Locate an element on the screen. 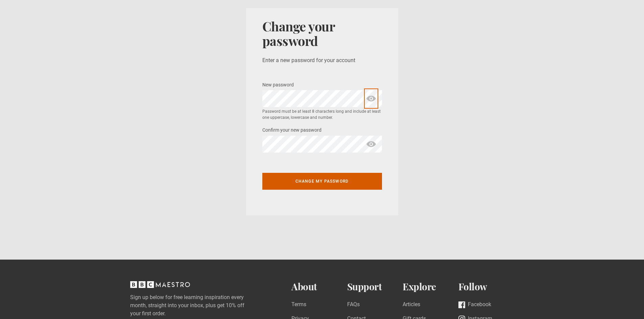  a: Articles is located at coordinates (411, 305).